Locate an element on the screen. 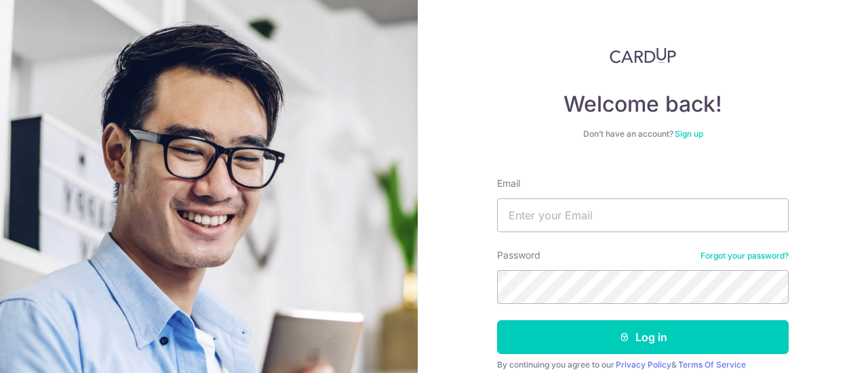  h4: Welcome back! is located at coordinates (643, 105).